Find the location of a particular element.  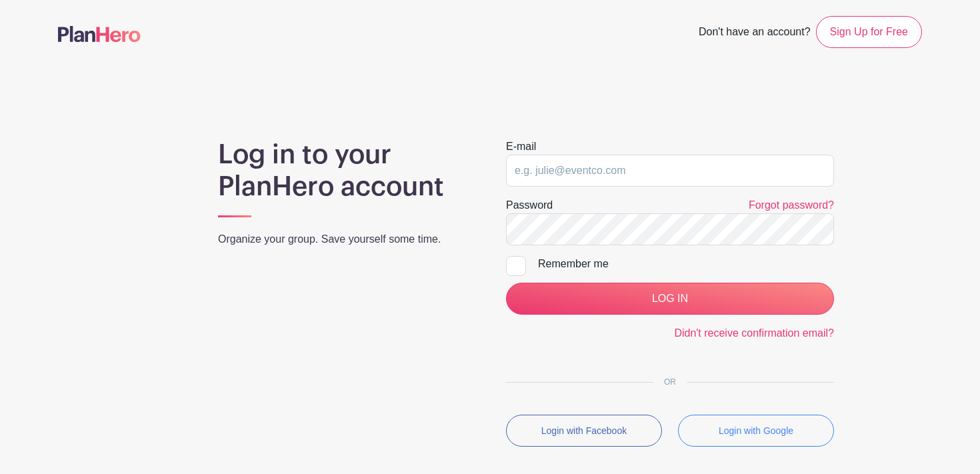

a: Didn't receive confirmation email? is located at coordinates (754, 333).